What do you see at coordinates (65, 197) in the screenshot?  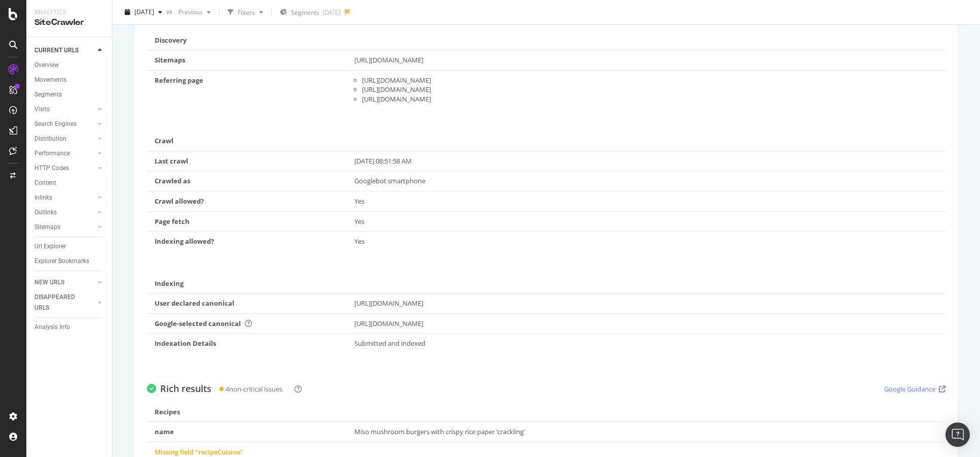 I see `a: Inlinks` at bounding box center [65, 197].